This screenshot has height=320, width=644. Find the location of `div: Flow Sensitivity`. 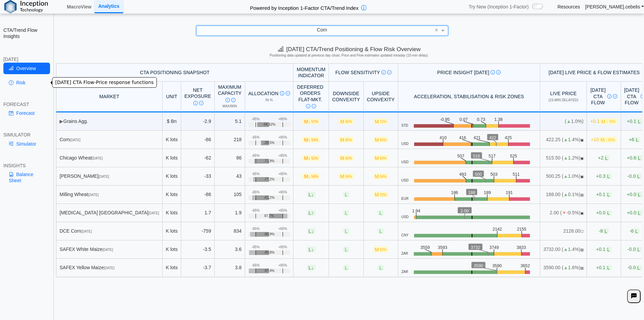

div: Flow Sensitivity is located at coordinates (364, 72).